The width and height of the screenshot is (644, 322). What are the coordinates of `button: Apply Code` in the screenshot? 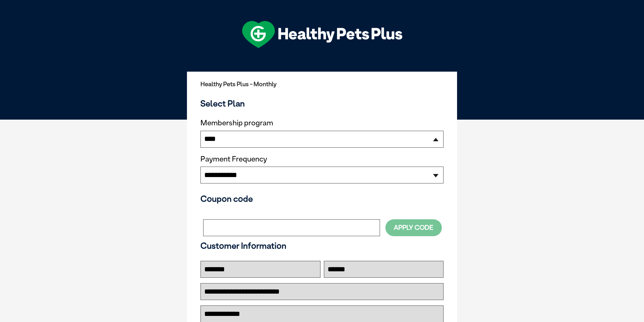 It's located at (413, 227).